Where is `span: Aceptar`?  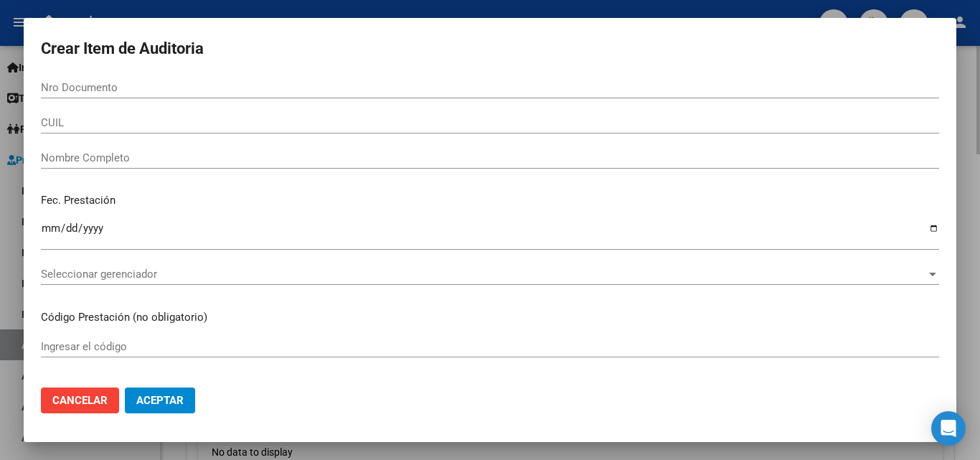
span: Aceptar is located at coordinates (160, 400).